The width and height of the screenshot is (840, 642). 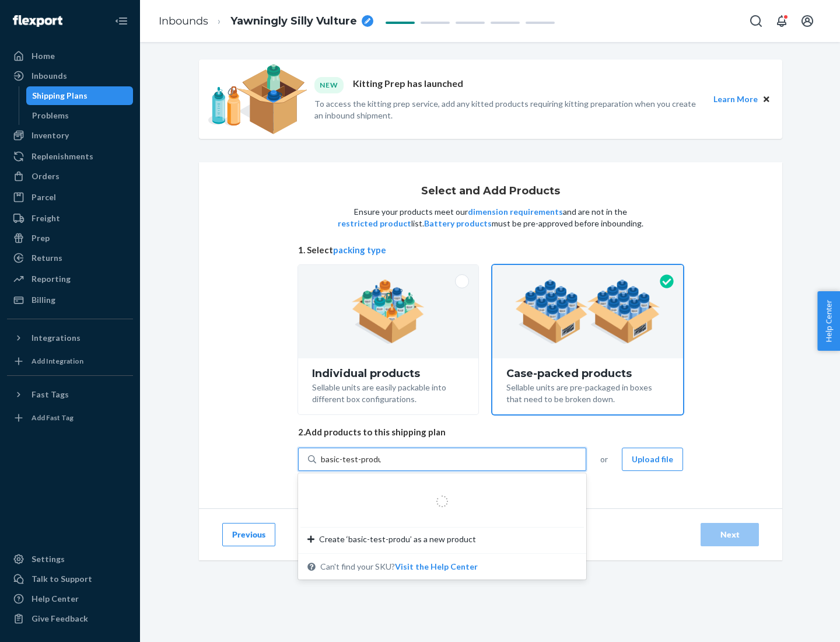 What do you see at coordinates (70, 619) in the screenshot?
I see `button: Give Feedback` at bounding box center [70, 619].